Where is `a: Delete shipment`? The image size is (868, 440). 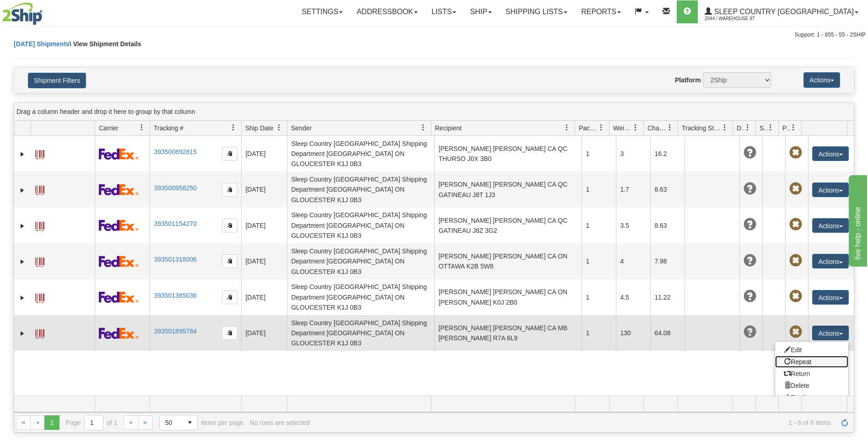
a: Delete shipment is located at coordinates (812, 386).